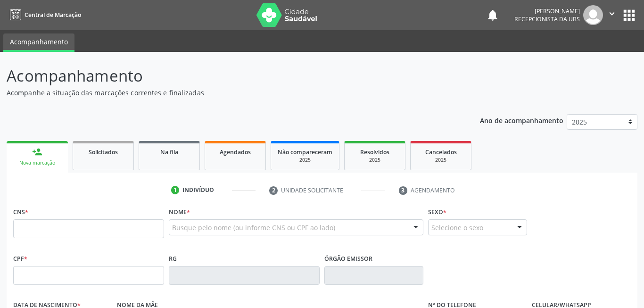  Describe the element at coordinates (235, 152) in the screenshot. I see `span: Agendados` at that location.